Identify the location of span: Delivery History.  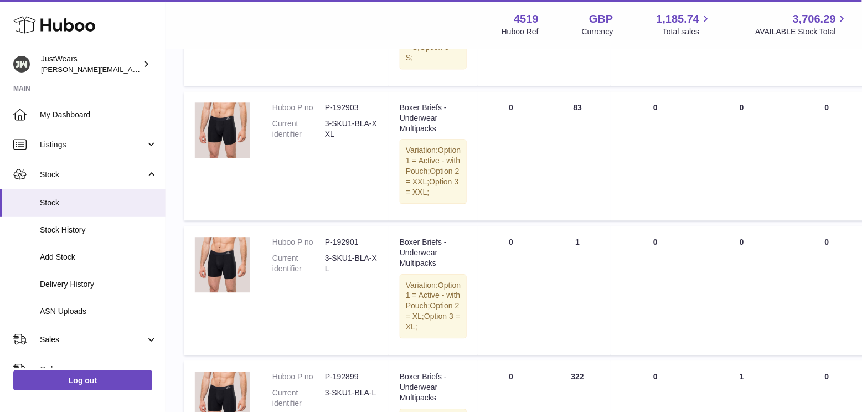
(99, 284).